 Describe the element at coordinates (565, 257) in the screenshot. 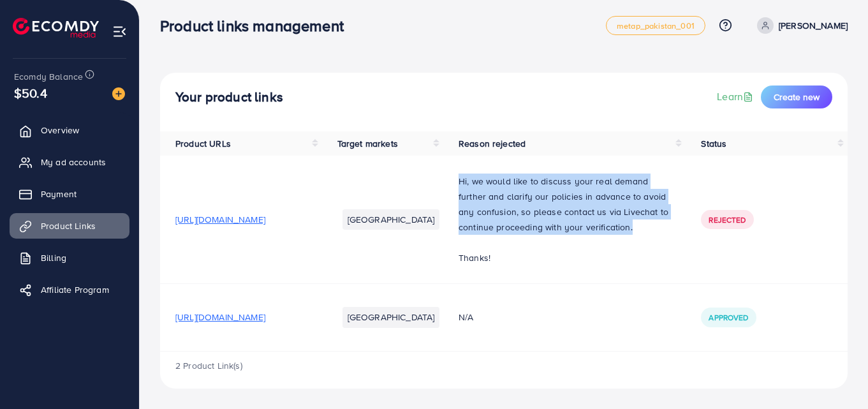

I see `p: Thanks!` at that location.